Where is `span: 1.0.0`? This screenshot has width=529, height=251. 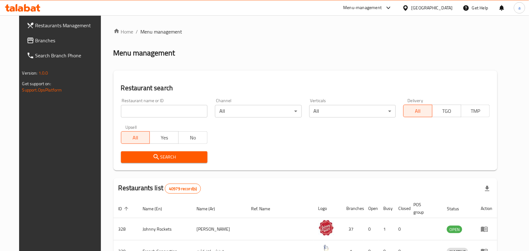 span: 1.0.0 is located at coordinates (43, 73).